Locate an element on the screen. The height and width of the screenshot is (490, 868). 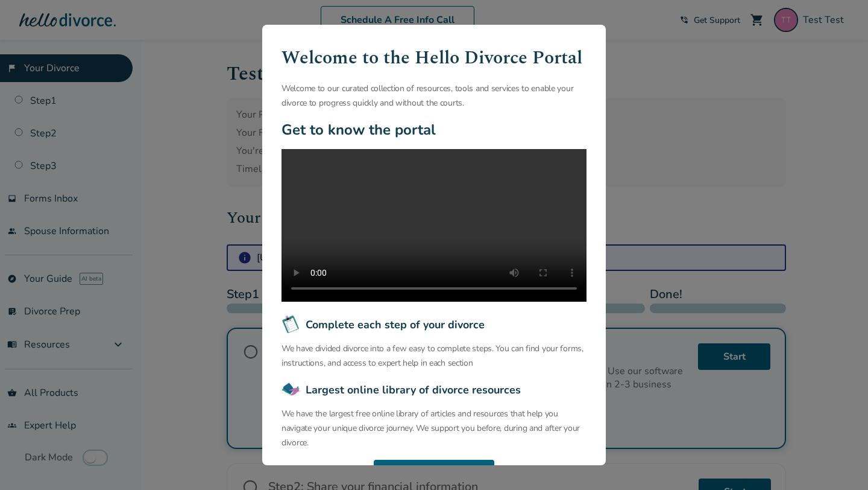
p: We have the largest free online library of articles and resources that help you navigate your uni... is located at coordinates (434, 429).